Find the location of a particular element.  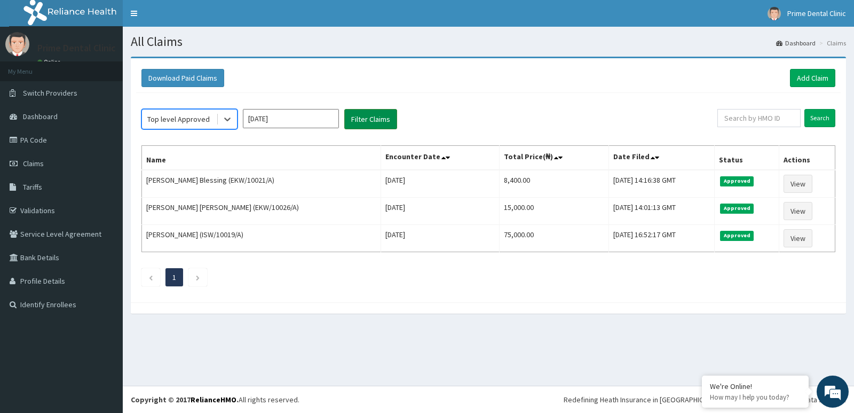

strong: Copyright © 2017 . is located at coordinates (185, 399).